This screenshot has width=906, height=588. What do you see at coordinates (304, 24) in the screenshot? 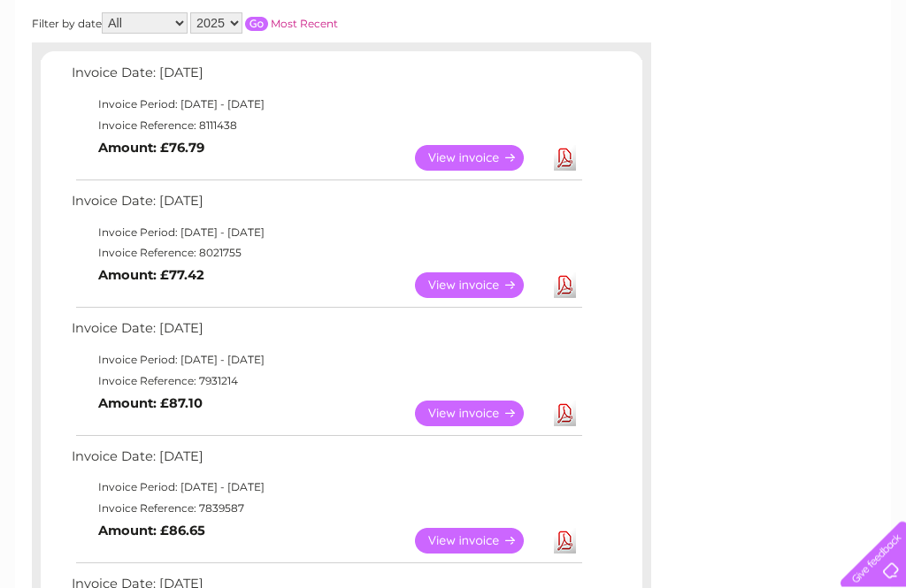
I see `a: Most Recent` at bounding box center [304, 24].